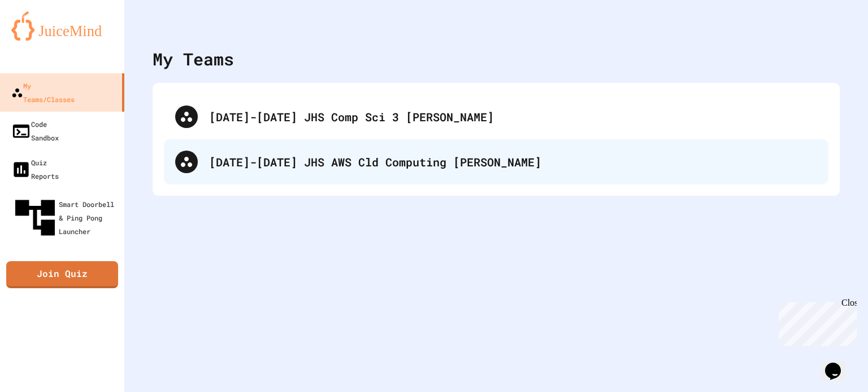 Image resolution: width=868 pixels, height=392 pixels. Describe the element at coordinates (65, 218) in the screenshot. I see `div: Smart Doorbell & Ping Pong Launcher` at that location.